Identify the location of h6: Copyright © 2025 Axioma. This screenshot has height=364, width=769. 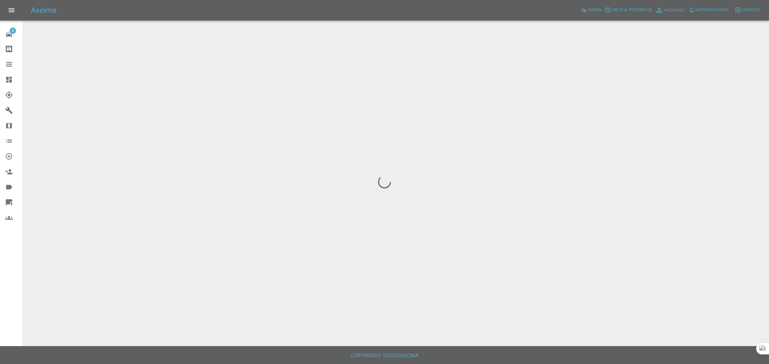
(384, 356).